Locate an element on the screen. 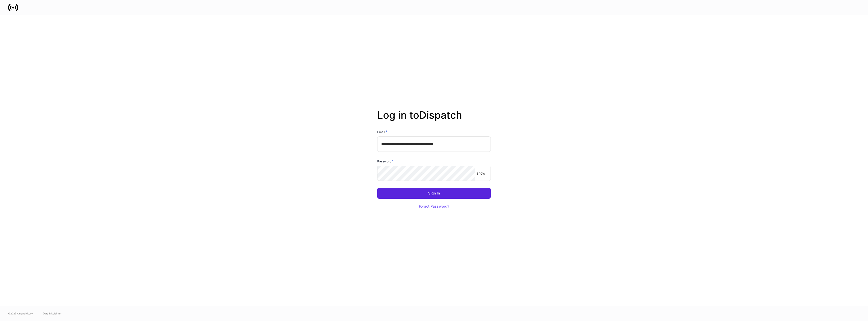 The width and height of the screenshot is (868, 321). a: Data Disclaimer is located at coordinates (52, 313).